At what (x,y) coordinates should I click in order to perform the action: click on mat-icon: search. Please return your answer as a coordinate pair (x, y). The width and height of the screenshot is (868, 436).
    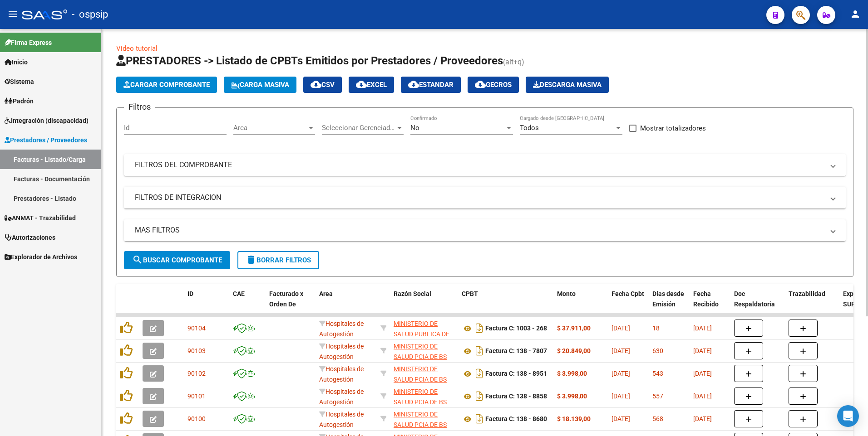
    Looking at the image, I should click on (138, 260).